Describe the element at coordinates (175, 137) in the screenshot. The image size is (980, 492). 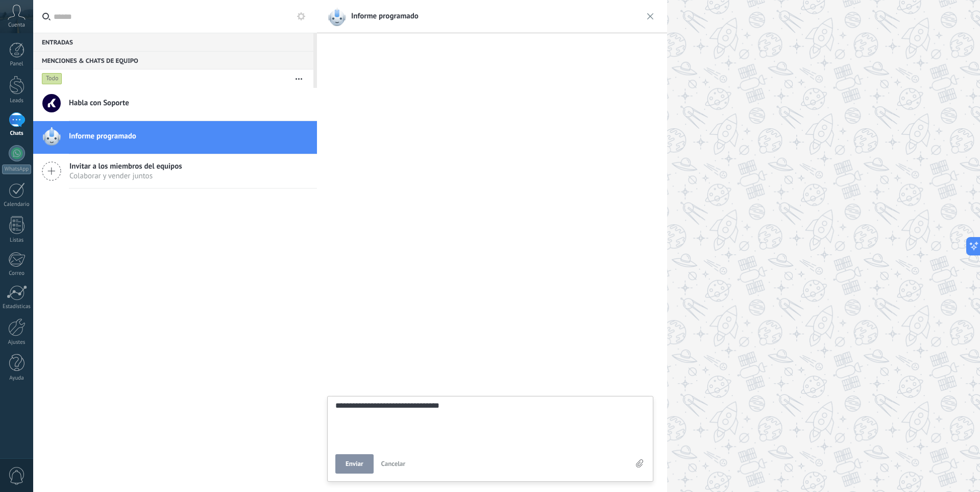
I see `a: Informe programado` at that location.